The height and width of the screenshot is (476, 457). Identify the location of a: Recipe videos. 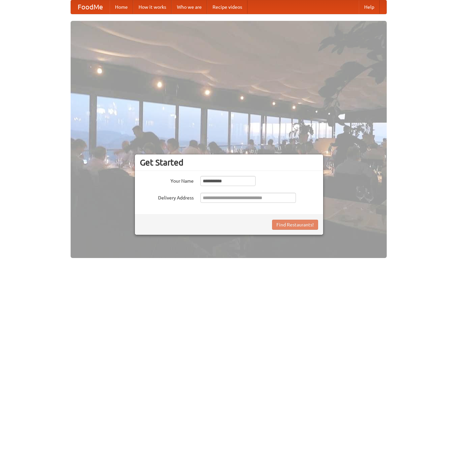
(228, 7).